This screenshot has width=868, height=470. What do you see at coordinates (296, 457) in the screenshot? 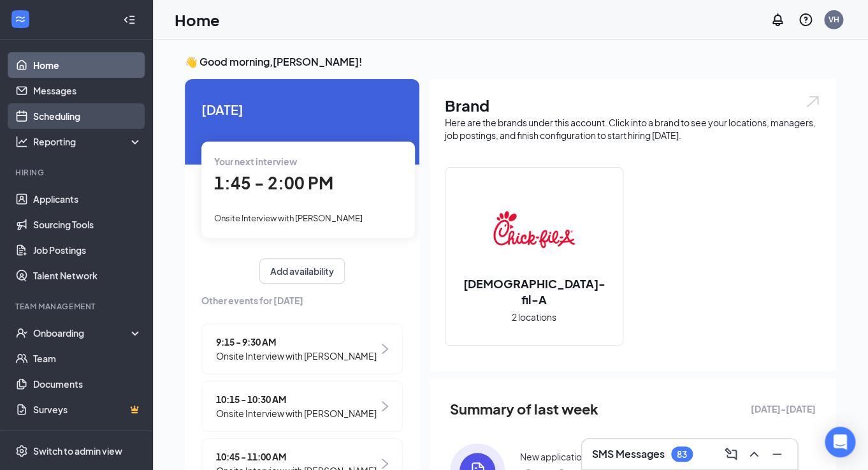
I see `span: 10:45 - 11:00 AM` at bounding box center [296, 457].